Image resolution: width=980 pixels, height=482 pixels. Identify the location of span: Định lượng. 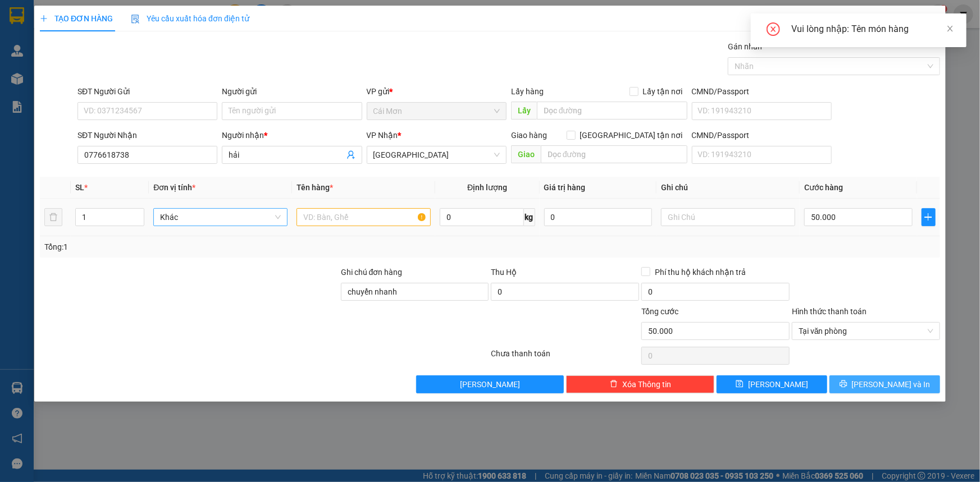
(487, 188).